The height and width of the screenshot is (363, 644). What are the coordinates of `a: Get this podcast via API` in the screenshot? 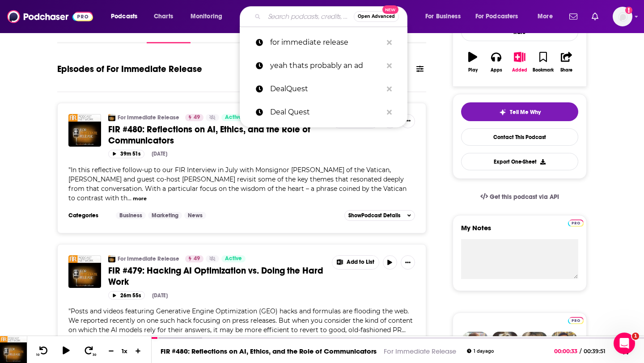 It's located at (520, 196).